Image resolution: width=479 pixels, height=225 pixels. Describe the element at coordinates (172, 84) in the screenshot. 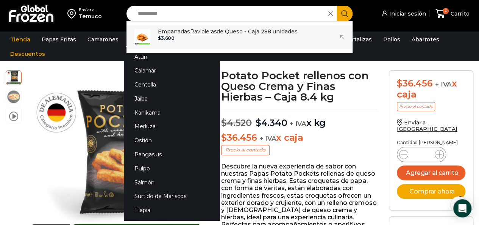

I see `a: Centolla` at that location.